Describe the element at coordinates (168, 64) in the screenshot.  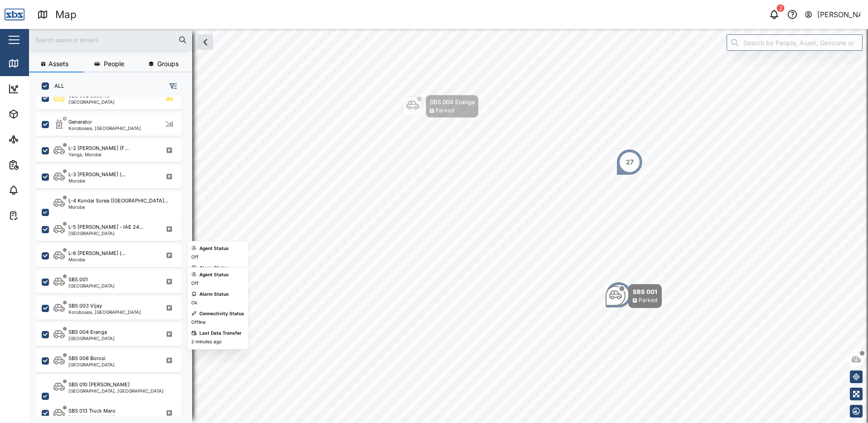
I see `span: Groups` at that location.